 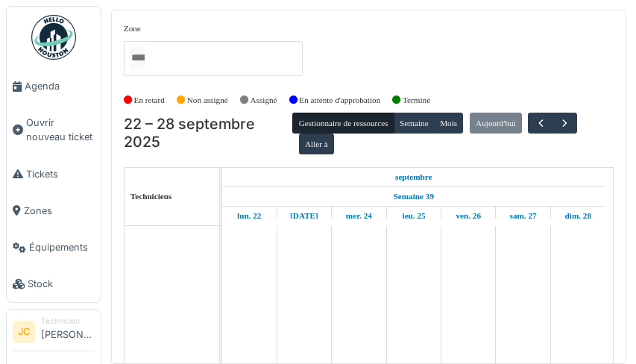 I want to click on span: Zones, so click(x=59, y=210).